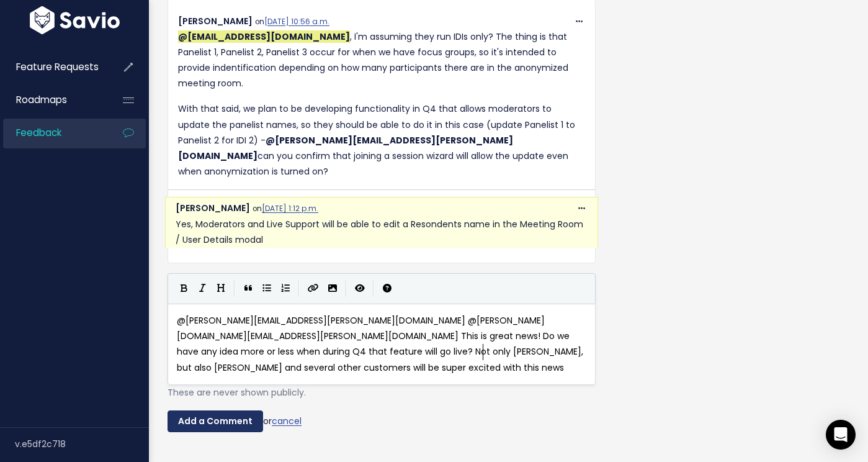 The width and height of the screenshot is (868, 462). I want to click on span: These are never shown publicly., so click(236, 393).